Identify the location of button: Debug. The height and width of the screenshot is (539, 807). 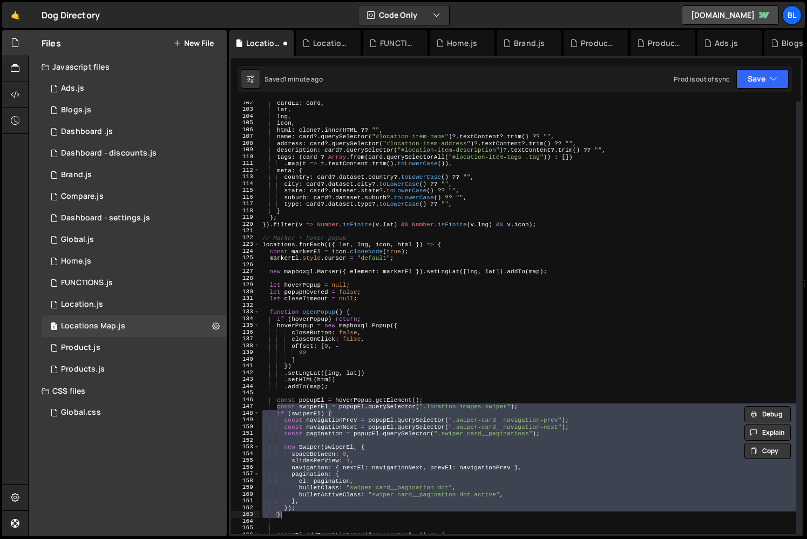
(768, 414).